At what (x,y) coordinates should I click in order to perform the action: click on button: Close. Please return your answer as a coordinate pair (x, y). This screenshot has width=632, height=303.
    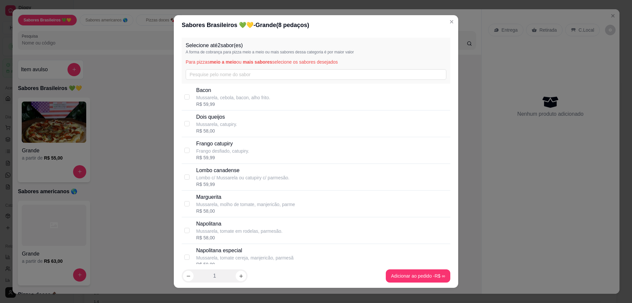
    Looking at the image, I should click on (452, 22).